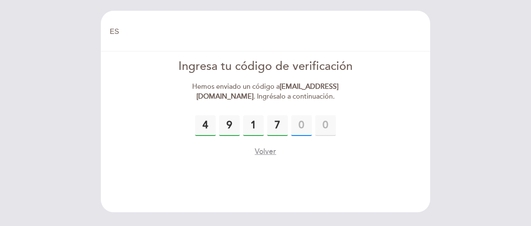 The width and height of the screenshot is (531, 226). I want to click on button: Volver, so click(266, 152).